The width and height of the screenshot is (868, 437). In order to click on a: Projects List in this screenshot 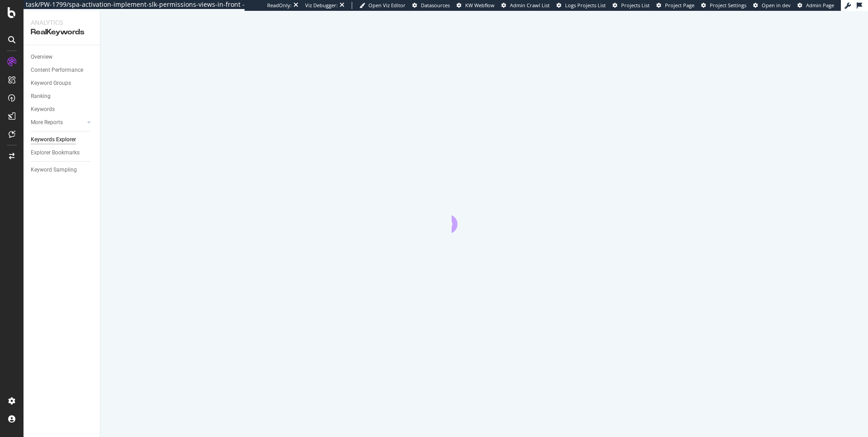, I will do `click(631, 5)`.